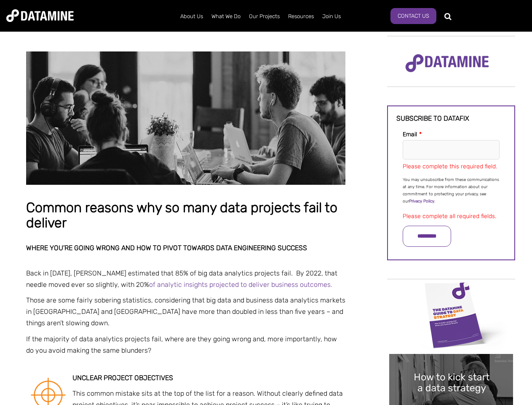 Image resolution: width=532 pixels, height=405 pixels. I want to click on p: If the majority of data analytics projects fail, where are they going wrong and, more importantly..., so click(185, 344).